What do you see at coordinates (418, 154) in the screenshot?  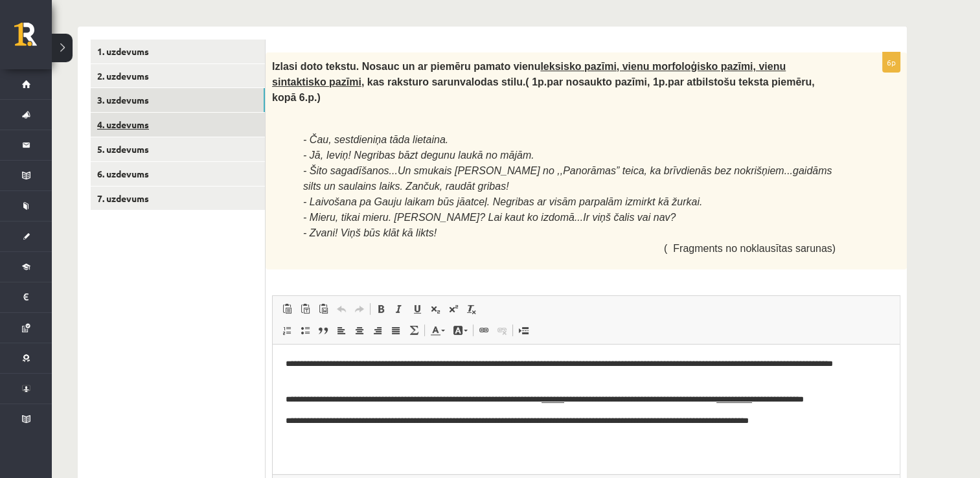 I see `span: - Jā, Ieviņ! Negribas bāzt degunu laukā no mājām.` at bounding box center [418, 154].